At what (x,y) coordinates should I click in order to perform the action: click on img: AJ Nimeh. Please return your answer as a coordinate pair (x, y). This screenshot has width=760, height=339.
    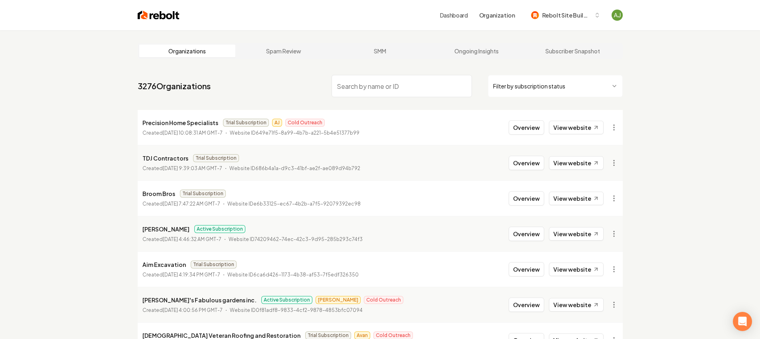
    Looking at the image, I should click on (617, 15).